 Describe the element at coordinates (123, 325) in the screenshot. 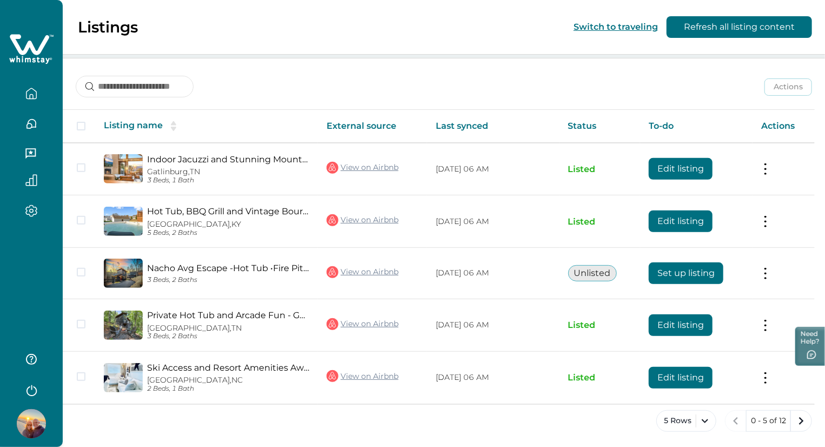

I see `img: propertyImage_Private Hot Tub and Arcade Fun - Gorgeous Mountain Retreat` at that location.